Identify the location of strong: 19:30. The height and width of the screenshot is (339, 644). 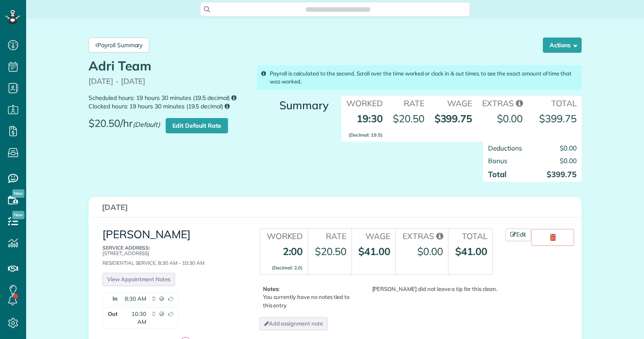
(365, 126).